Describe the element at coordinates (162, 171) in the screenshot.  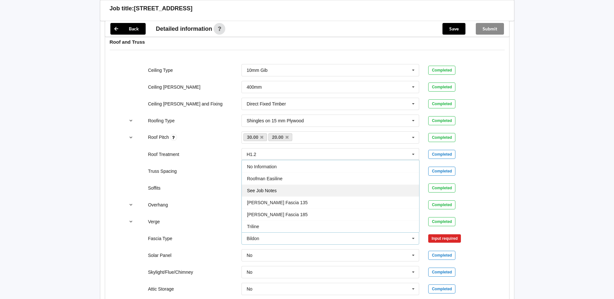
I see `label: Truss Spacing` at that location.